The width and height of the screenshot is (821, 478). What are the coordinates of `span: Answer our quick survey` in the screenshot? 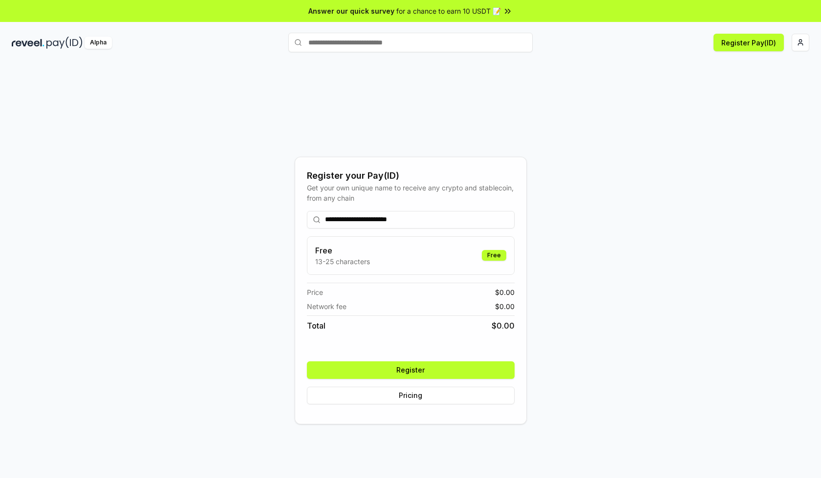 It's located at (351, 11).